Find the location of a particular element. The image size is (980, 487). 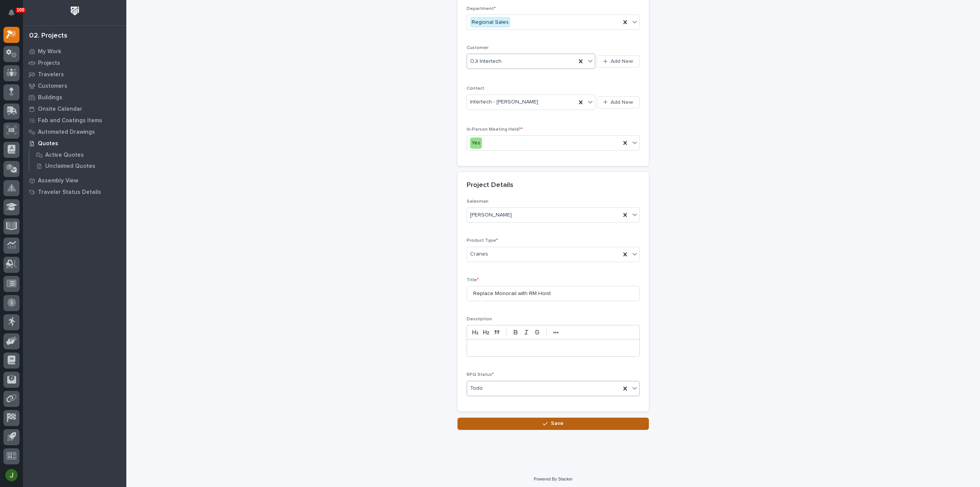

p: Customers is located at coordinates (52, 86).